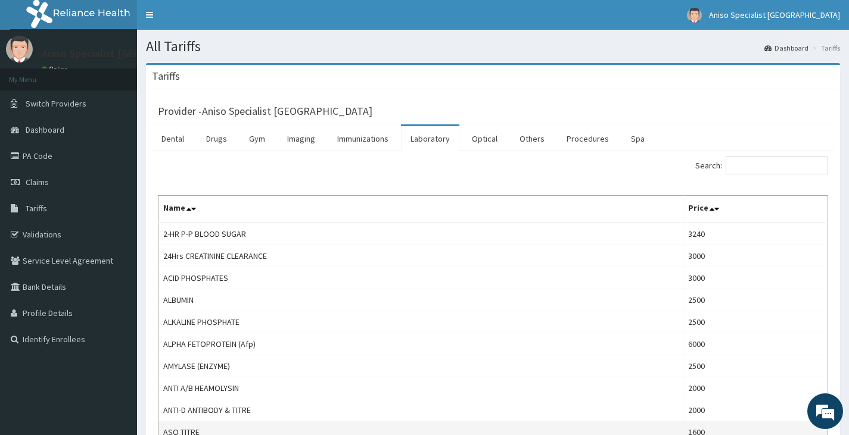  What do you see at coordinates (420, 256) in the screenshot?
I see `td: 24Hrs CREATININE CLEARANCE` at bounding box center [420, 256].